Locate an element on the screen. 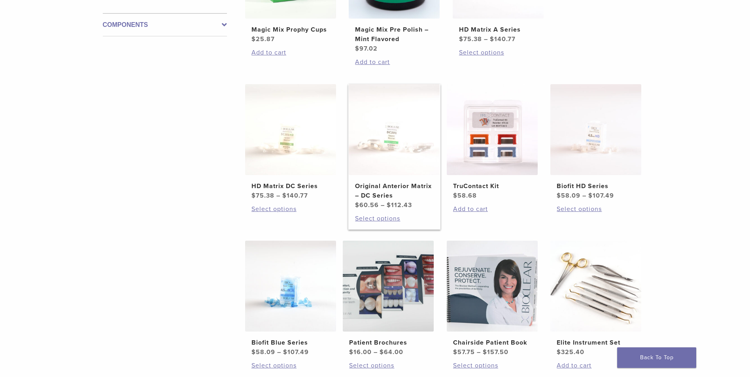 This screenshot has height=377, width=750. a: HD Matrix DC SeriesHD Matrix DC Series is located at coordinates (290, 142).